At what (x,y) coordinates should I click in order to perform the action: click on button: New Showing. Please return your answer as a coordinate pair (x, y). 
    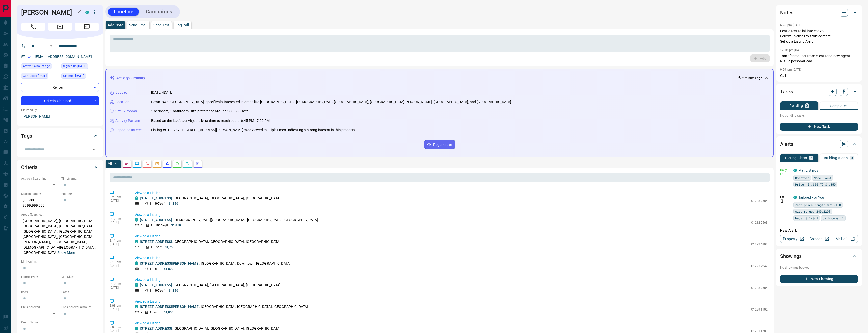
    Looking at the image, I should click on (819, 279).